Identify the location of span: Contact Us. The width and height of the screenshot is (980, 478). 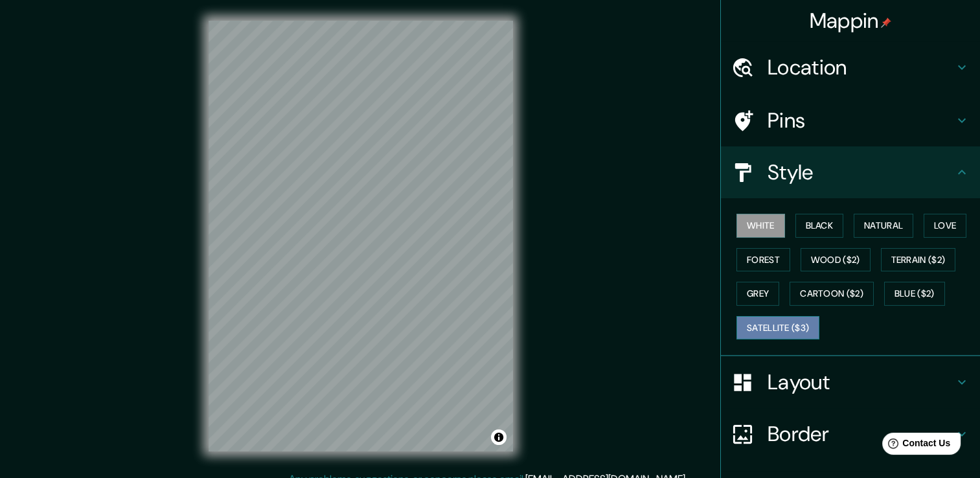
(61, 15).